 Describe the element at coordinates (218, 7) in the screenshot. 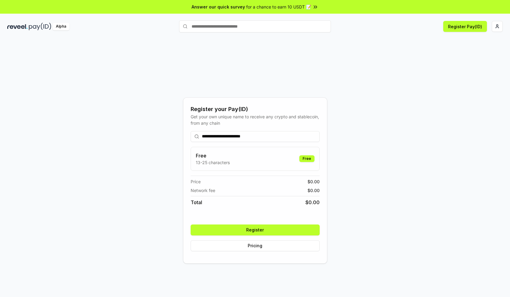

I see `span: Answer our quick survey` at that location.